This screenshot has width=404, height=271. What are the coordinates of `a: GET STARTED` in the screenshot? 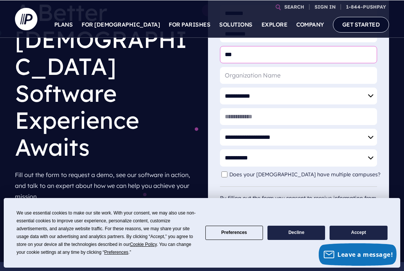 It's located at (361, 24).